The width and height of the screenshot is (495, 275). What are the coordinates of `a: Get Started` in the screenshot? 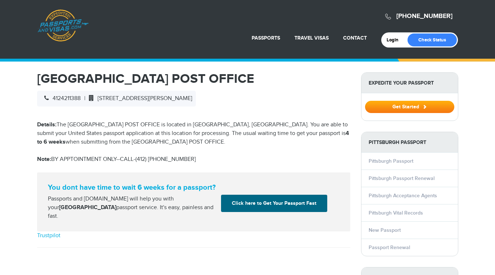 It's located at (410, 107).